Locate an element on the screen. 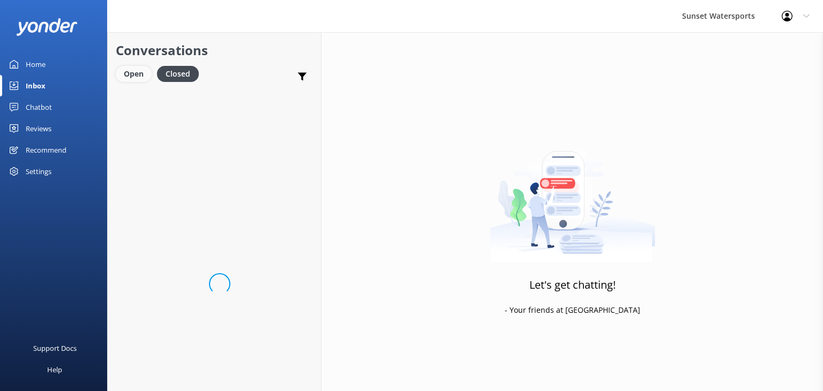  div: Support Docs is located at coordinates (55, 348).